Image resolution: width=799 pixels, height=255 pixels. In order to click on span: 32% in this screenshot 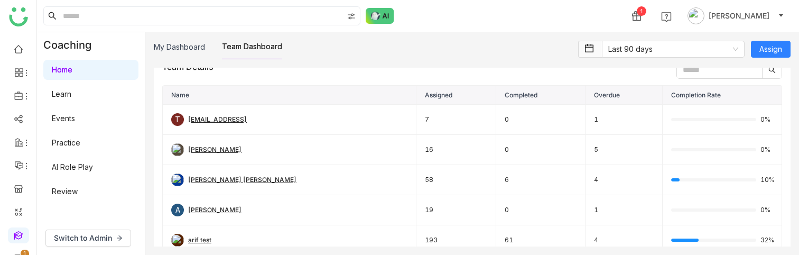, I will do `click(767, 240)`.